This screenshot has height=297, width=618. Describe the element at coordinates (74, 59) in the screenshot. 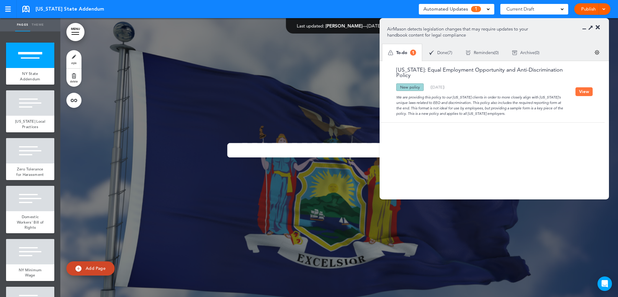

I see `a: style` at that location.